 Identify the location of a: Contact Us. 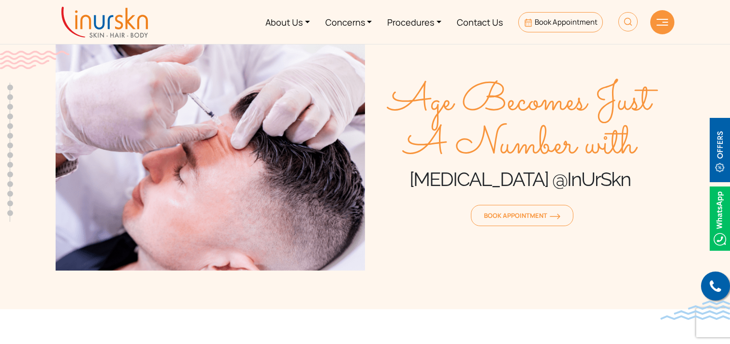
(480, 22).